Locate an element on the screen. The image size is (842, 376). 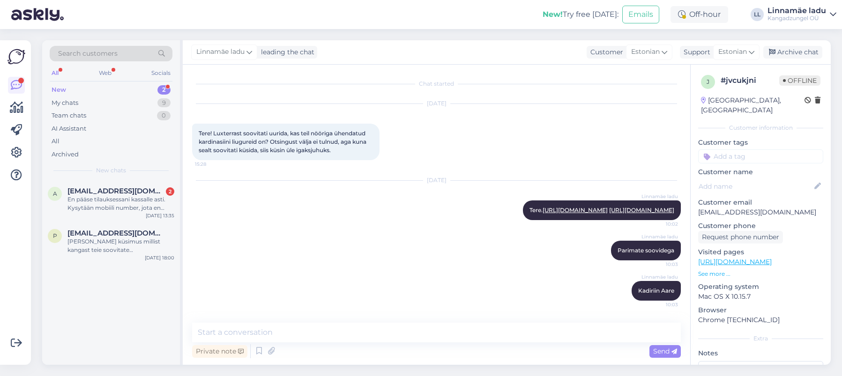
p: Visited pages is located at coordinates (760, 252).